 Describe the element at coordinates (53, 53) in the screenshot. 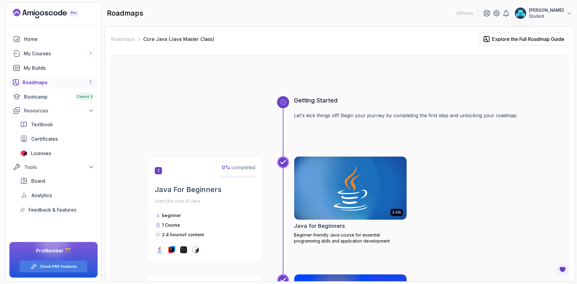

I see `a: courses` at that location.